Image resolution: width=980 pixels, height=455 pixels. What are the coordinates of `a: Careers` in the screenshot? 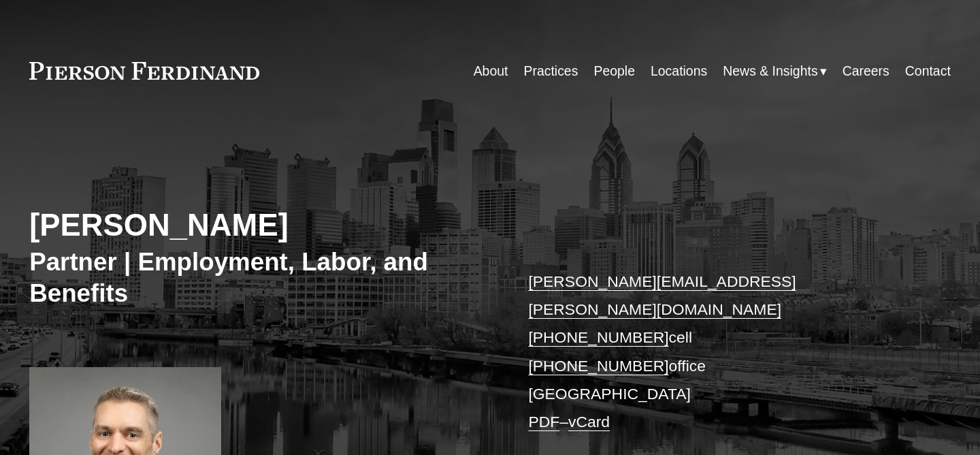 It's located at (866, 71).